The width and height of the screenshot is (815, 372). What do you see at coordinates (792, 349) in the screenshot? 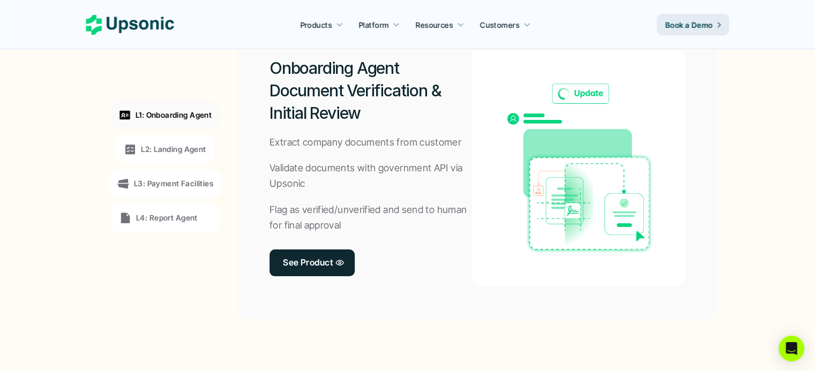
I see `div: Open Intercom Messenger` at bounding box center [792, 349].